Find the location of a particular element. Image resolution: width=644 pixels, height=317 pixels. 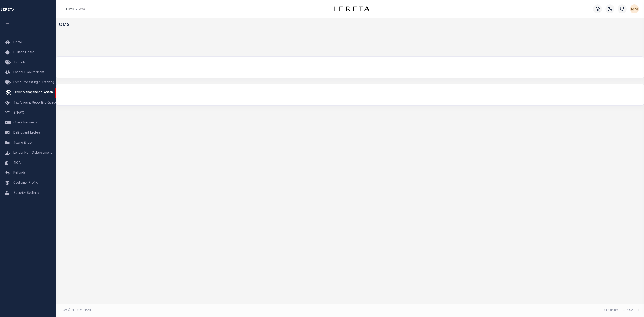

span: Order Management System is located at coordinates (33, 93).